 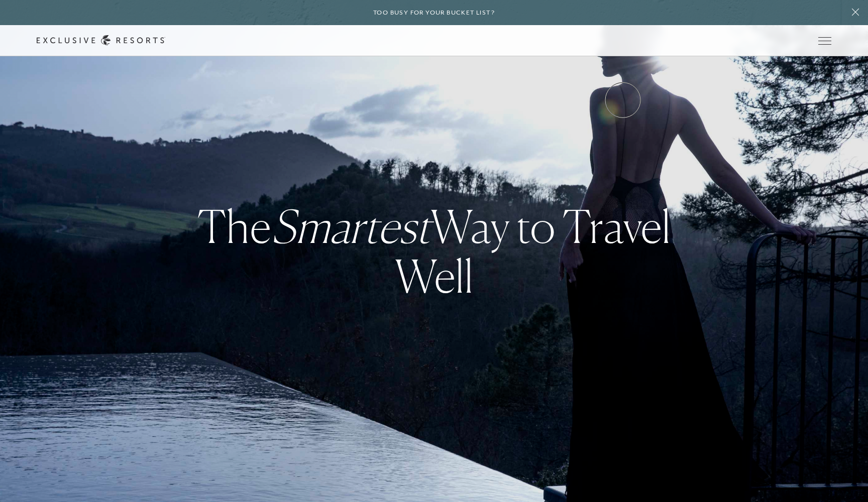 What do you see at coordinates (824, 41) in the screenshot?
I see `button: Open navigation` at bounding box center [824, 41].